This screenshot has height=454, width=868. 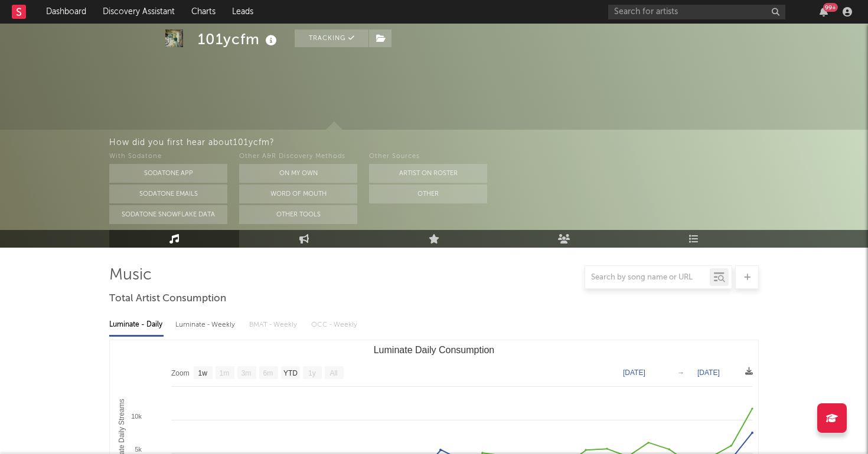 I want to click on div: With Sodatone, so click(x=168, y=157).